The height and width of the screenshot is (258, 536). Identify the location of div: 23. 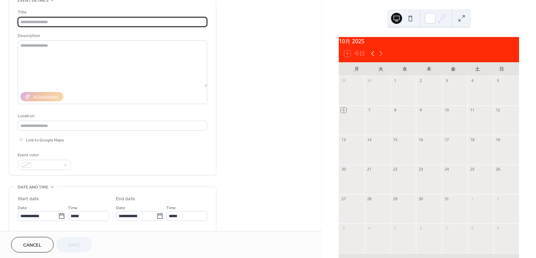
(420, 169).